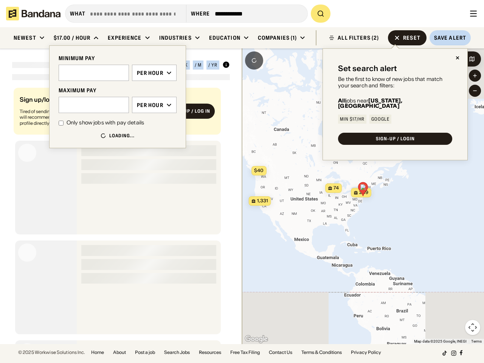 Image resolution: width=484 pixels, height=363 pixels. Describe the element at coordinates (473, 327) in the screenshot. I see `button: Map camera controls` at that location.